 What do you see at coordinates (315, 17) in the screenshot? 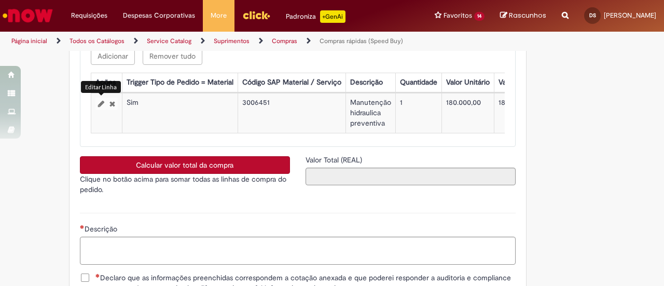
I see `div: Padroniza` at bounding box center [315, 17].